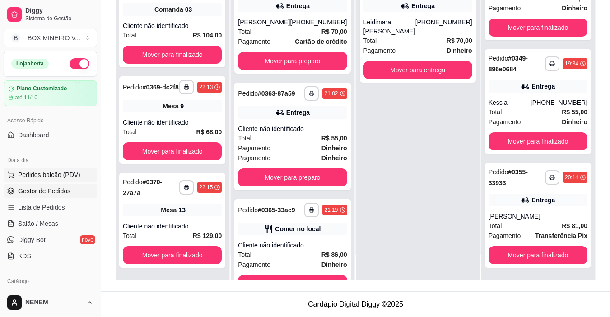 The image size is (610, 317). I want to click on div: Loja aberta, so click(30, 64).